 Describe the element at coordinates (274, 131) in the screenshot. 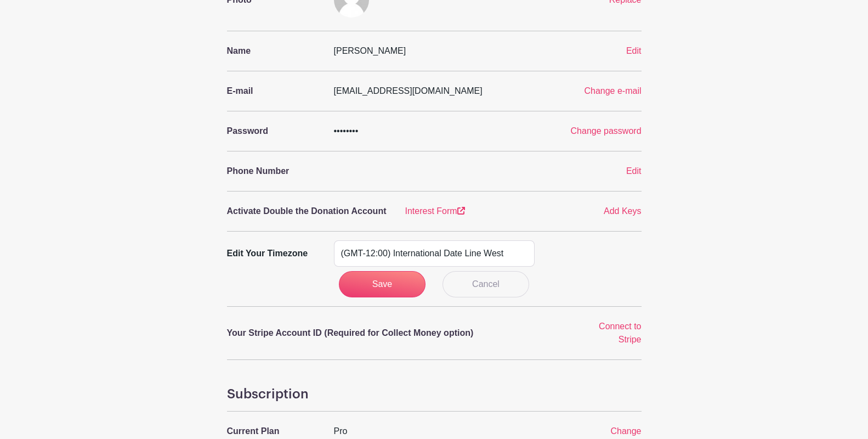

I see `p: Password` at that location.